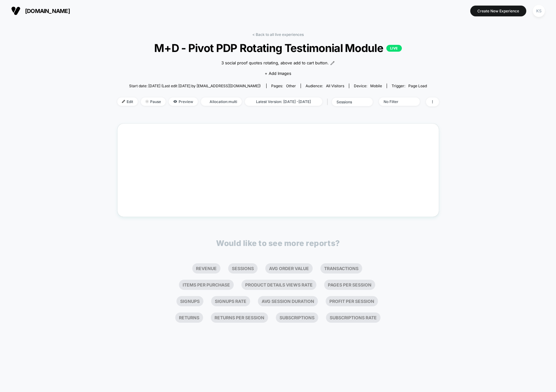 Image resolution: width=556 pixels, height=392 pixels. Describe the element at coordinates (147, 101) in the screenshot. I see `img: end` at that location.